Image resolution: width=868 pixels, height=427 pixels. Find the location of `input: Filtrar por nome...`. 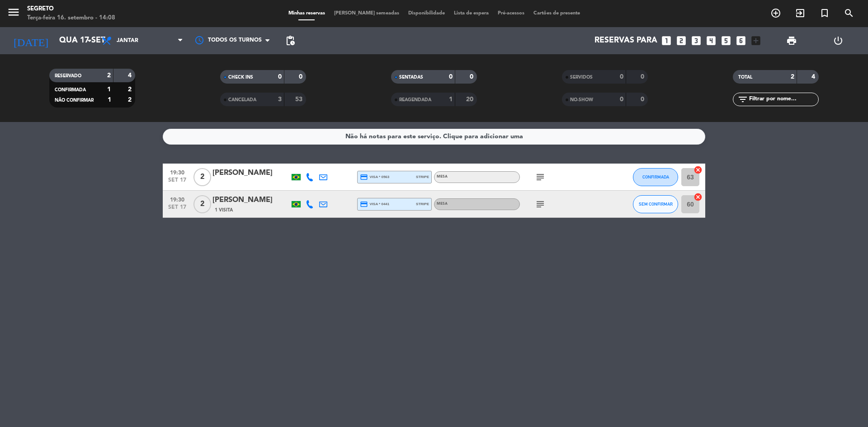

input: Filtrar por nome... is located at coordinates (783, 100).